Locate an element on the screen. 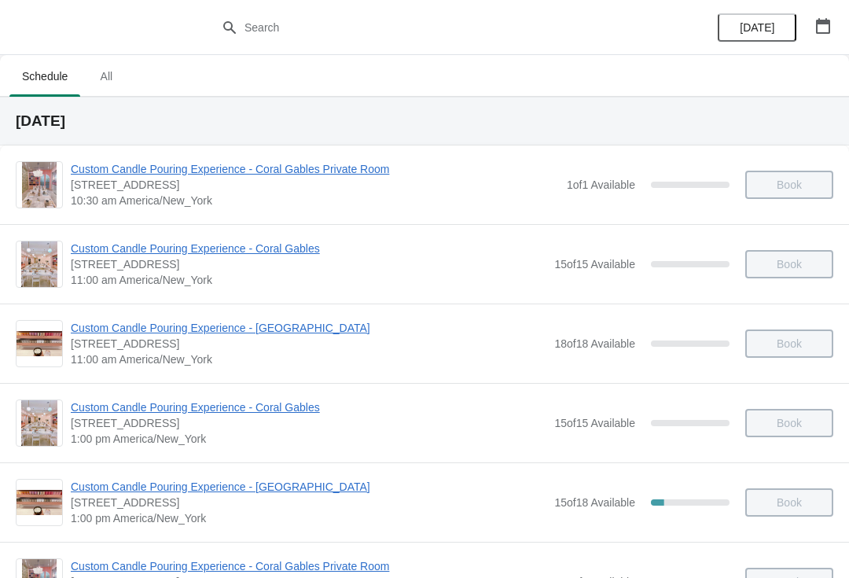  span: 1 of 1 Available is located at coordinates (601, 185).